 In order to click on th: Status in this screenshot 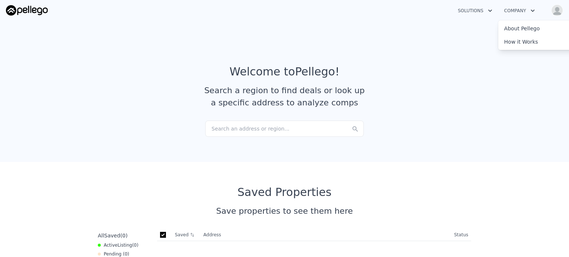, I will do `click(461, 235)`.